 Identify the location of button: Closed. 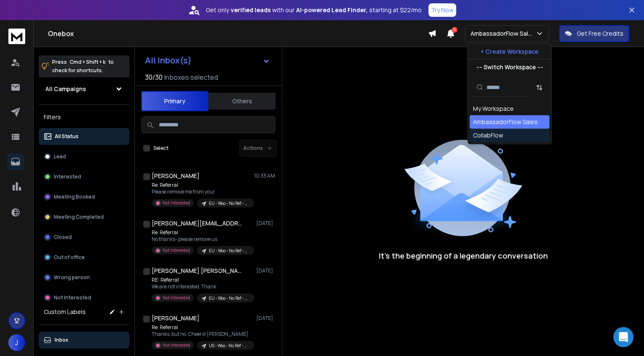
(84, 237).